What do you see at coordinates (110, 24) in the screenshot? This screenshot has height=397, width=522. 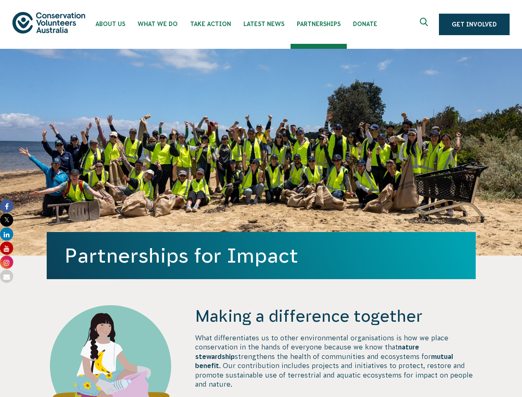 I see `span: About Us` at bounding box center [110, 24].